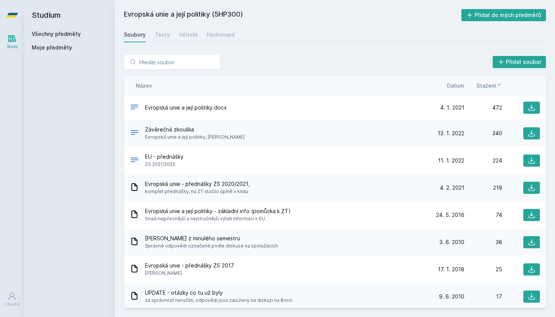  Describe the element at coordinates (452, 188) in the screenshot. I see `span: 4. 2. 2021` at that location.